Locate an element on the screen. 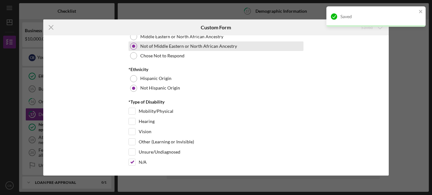  label: N/A is located at coordinates (142, 162).